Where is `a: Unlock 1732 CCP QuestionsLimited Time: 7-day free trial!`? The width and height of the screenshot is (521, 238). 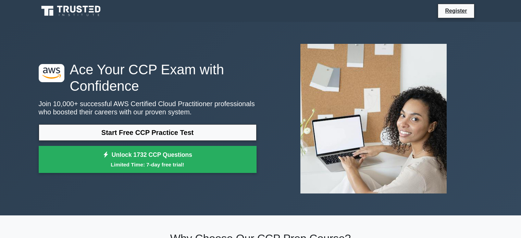 a: Unlock 1732 CCP QuestionsLimited Time: 7-day free trial! is located at coordinates (148, 160).